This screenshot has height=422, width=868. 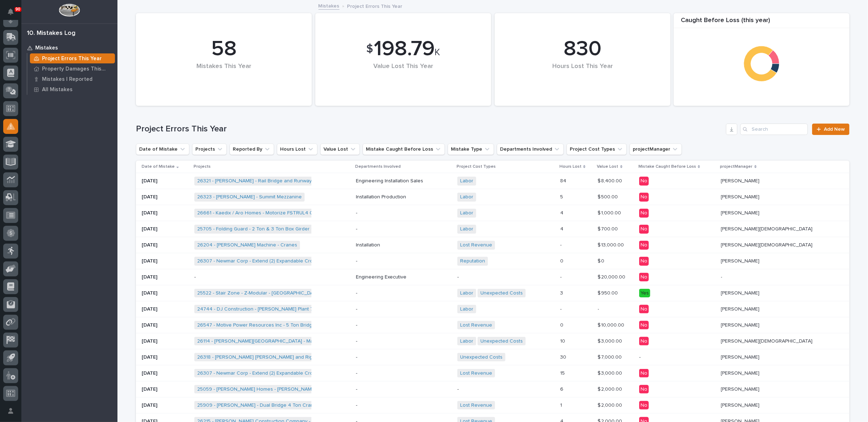 I want to click on p: Mistakes, so click(x=47, y=48).